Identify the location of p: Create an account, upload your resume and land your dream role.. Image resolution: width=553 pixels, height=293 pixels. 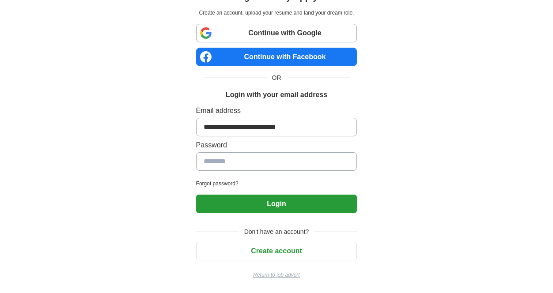
(277, 13).